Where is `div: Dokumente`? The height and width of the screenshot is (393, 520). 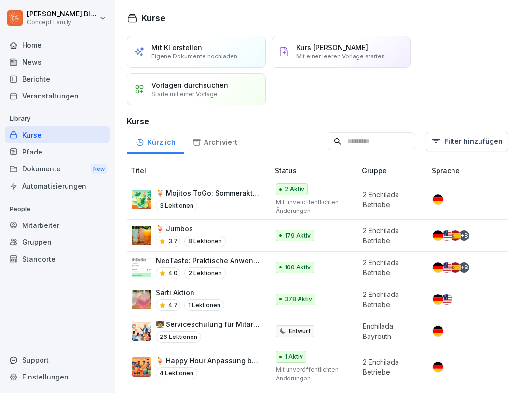 div: Dokumente is located at coordinates (57, 169).